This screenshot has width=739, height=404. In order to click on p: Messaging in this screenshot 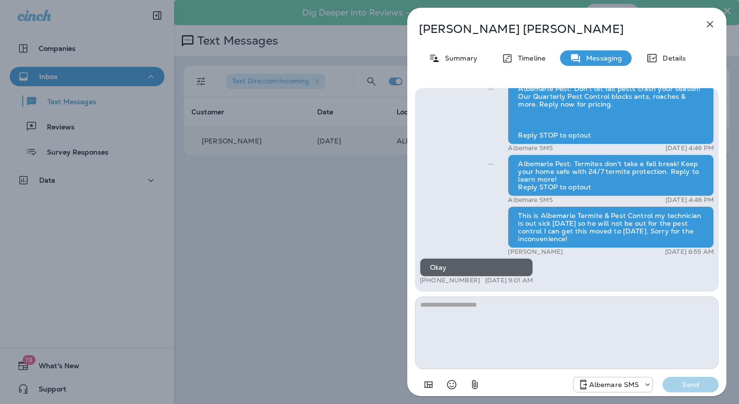, I will do `click(602, 58)`.